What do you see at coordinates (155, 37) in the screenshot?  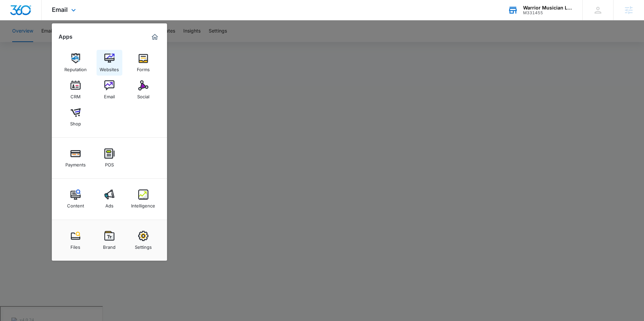 I see `a: Marketing 360® Dashboard` at bounding box center [155, 37].